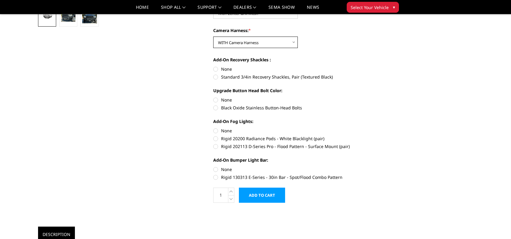 Image resolution: width=511 pixels, height=239 pixels. Describe the element at coordinates (297, 146) in the screenshot. I see `label: Rigid 202113 D-Series Pro - Flood Pattern - Surface Mount (pair)` at that location.